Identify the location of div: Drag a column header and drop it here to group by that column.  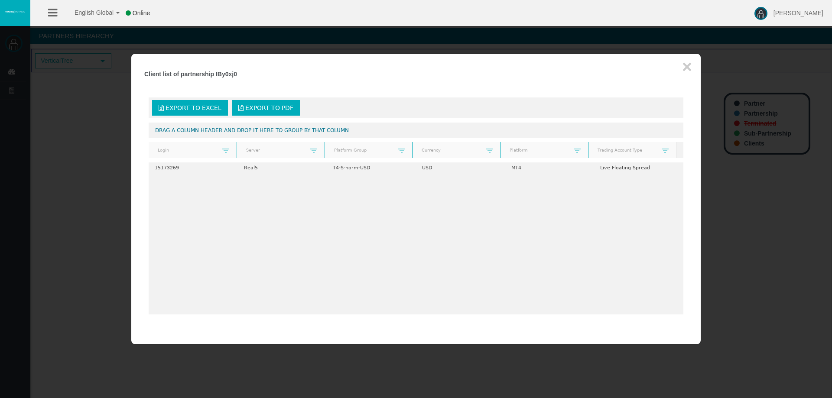
(416, 130).